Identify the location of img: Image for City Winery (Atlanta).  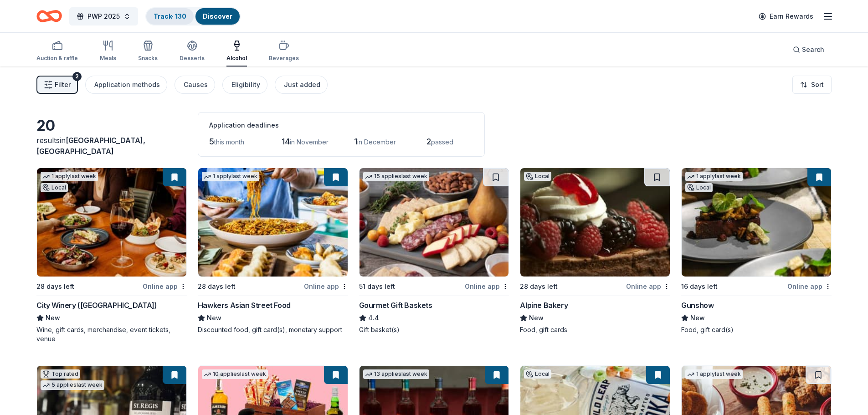
(112, 222).